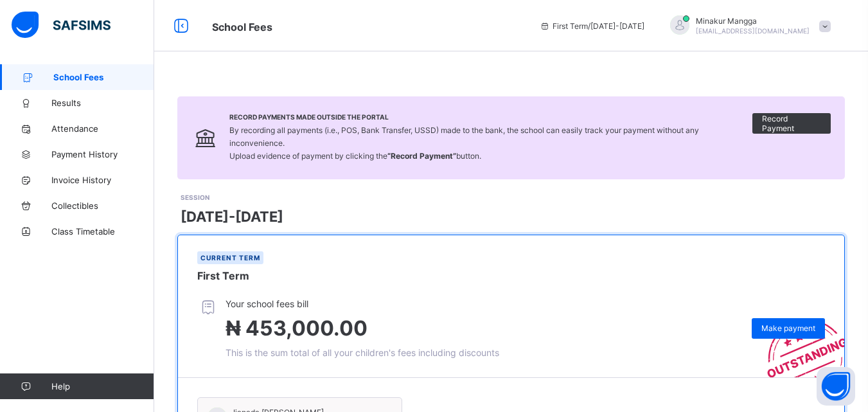  I want to click on span: Class Timetable, so click(103, 232).